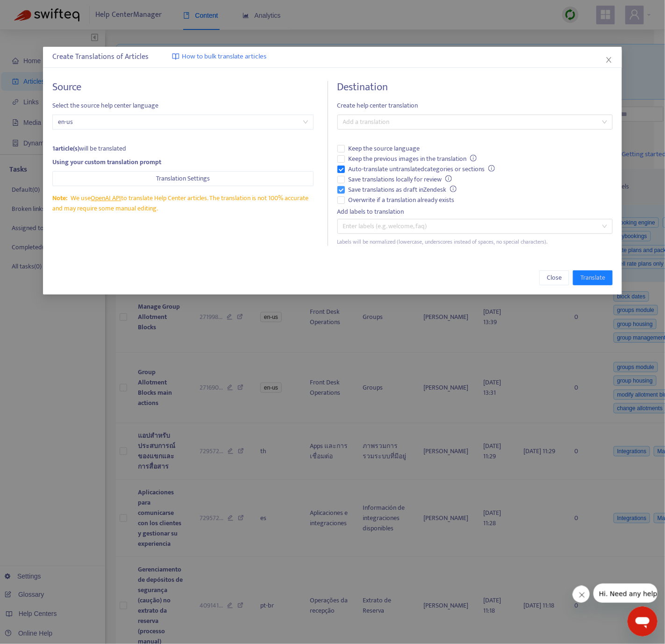  What do you see at coordinates (183, 179) in the screenshot?
I see `span: Translation Settings` at bounding box center [183, 179].